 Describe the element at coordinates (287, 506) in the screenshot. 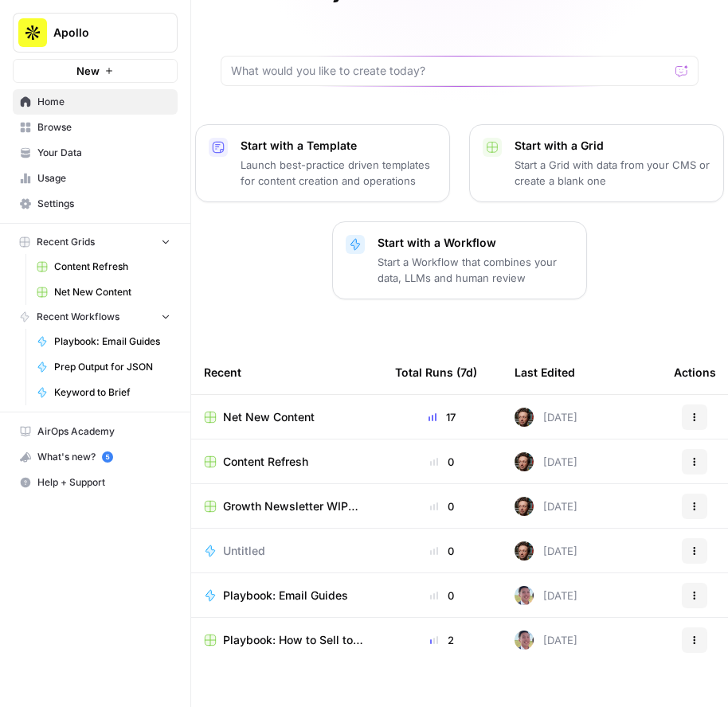

I see `a: Growth Newsletter WIP Grid (1)` at that location.